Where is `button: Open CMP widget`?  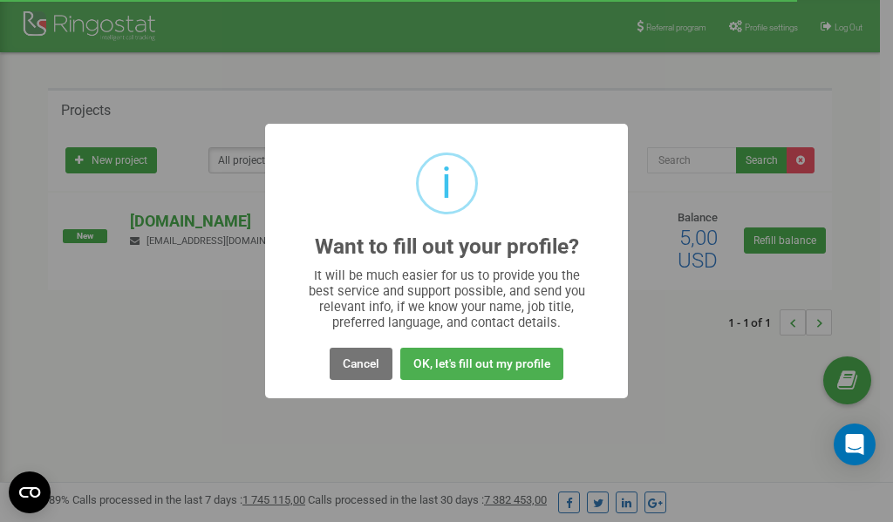
button: Open CMP widget is located at coordinates (30, 493).